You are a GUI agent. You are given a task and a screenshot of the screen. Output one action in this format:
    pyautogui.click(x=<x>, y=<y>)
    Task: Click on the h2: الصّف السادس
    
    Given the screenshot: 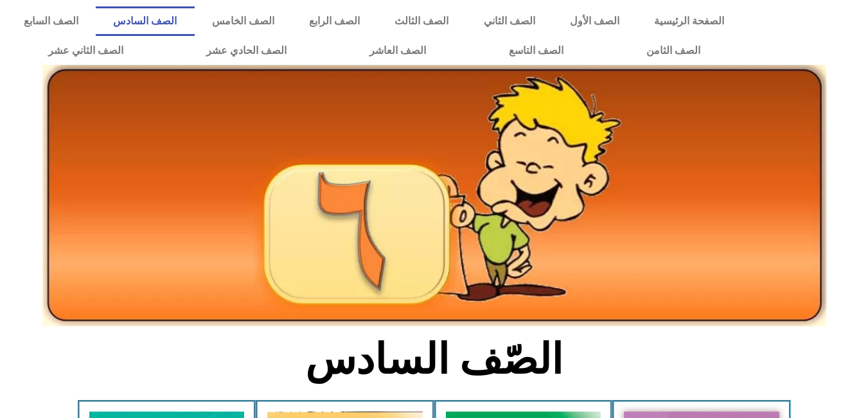 What is the action you would take?
    pyautogui.click(x=434, y=360)
    